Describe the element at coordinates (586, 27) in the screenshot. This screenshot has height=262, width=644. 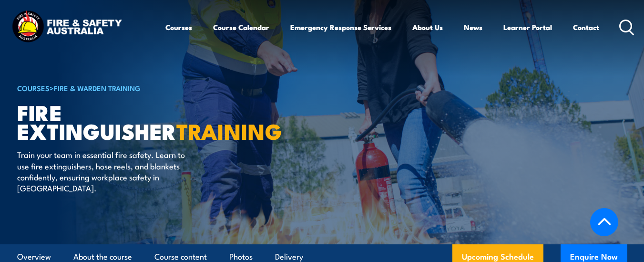
I see `a: Contact` at that location.